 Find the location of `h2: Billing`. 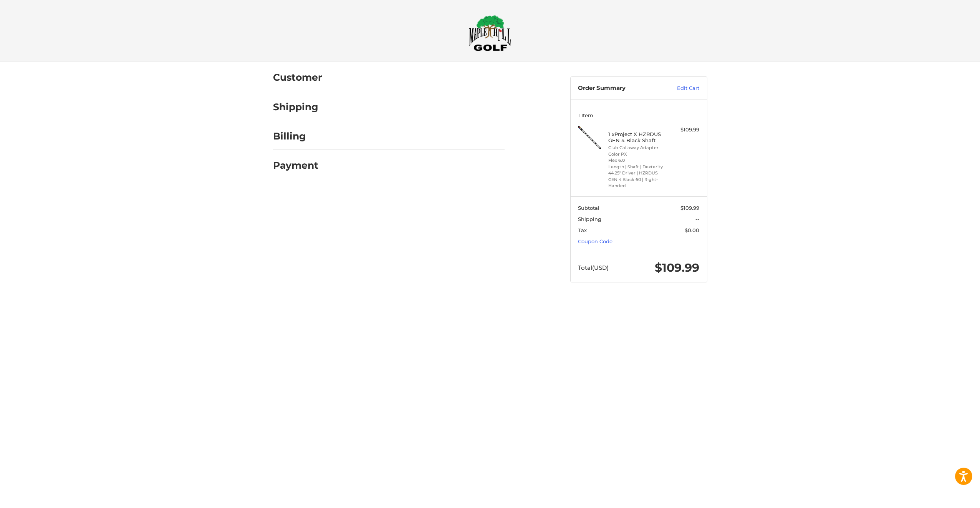

h2: Billing is located at coordinates (295, 136).